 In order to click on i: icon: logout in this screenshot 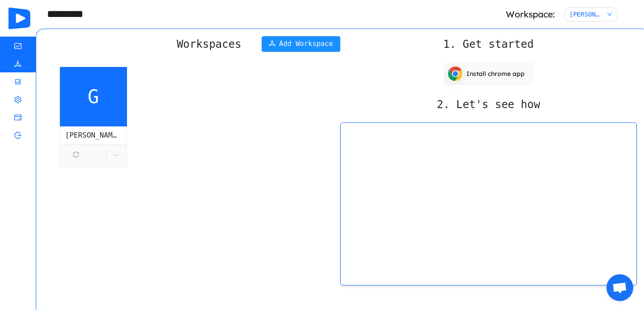, I will do `click(18, 137)`.